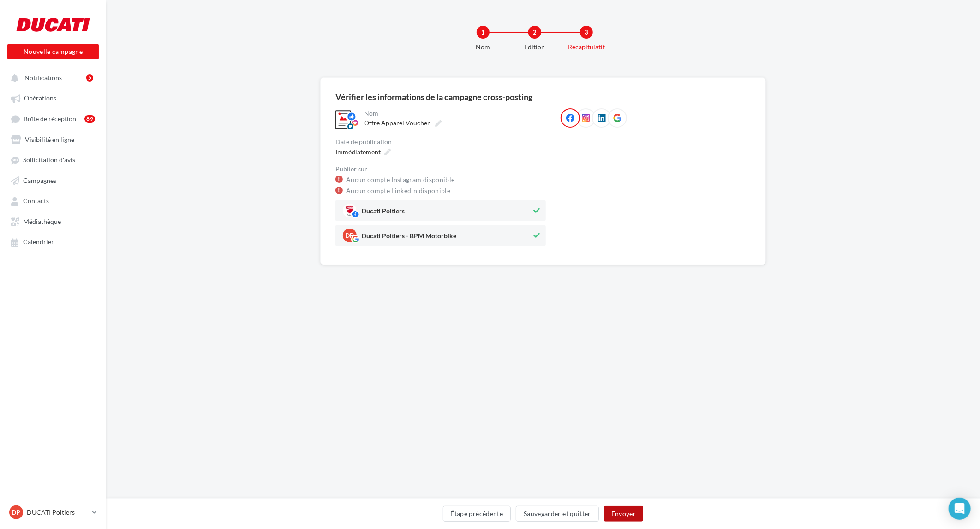 This screenshot has height=529, width=980. Describe the element at coordinates (586, 47) in the screenshot. I see `div: Récapitulatif` at that location.